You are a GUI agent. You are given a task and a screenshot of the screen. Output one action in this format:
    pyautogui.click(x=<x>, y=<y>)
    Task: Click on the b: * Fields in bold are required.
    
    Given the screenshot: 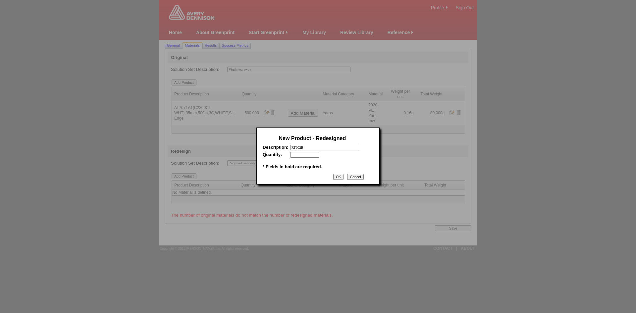 What is the action you would take?
    pyautogui.click(x=292, y=167)
    